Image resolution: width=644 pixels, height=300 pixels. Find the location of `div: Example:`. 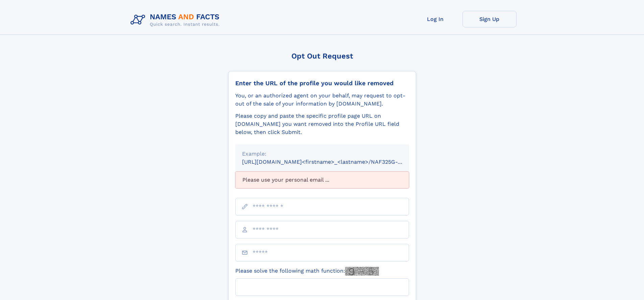

div: Example: is located at coordinates (322, 154).